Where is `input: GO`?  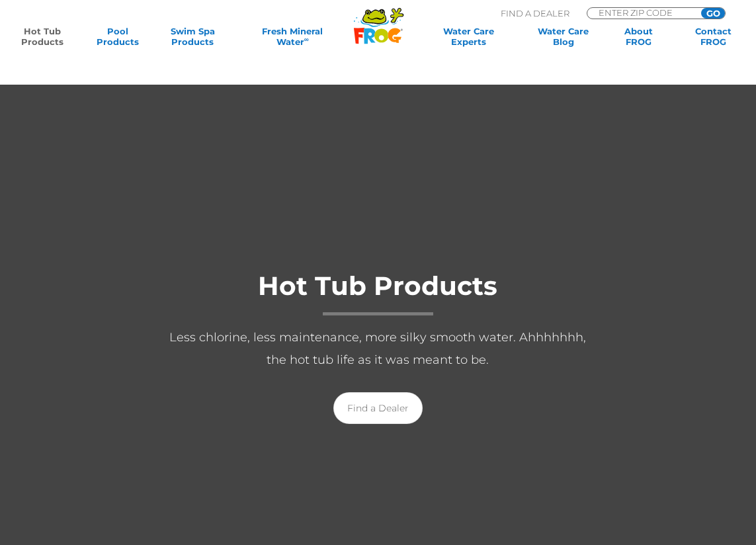 input: GO is located at coordinates (713, 13).